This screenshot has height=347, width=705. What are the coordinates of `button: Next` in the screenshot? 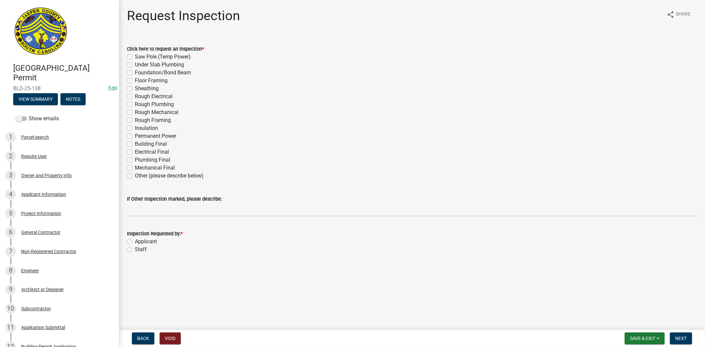 It's located at (681, 338).